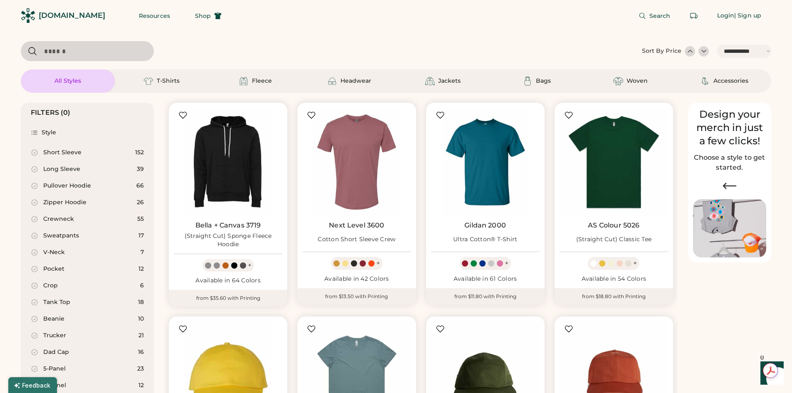 Image resolution: width=792 pixels, height=393 pixels. Describe the element at coordinates (54, 369) in the screenshot. I see `div: 5-Panel` at that location.